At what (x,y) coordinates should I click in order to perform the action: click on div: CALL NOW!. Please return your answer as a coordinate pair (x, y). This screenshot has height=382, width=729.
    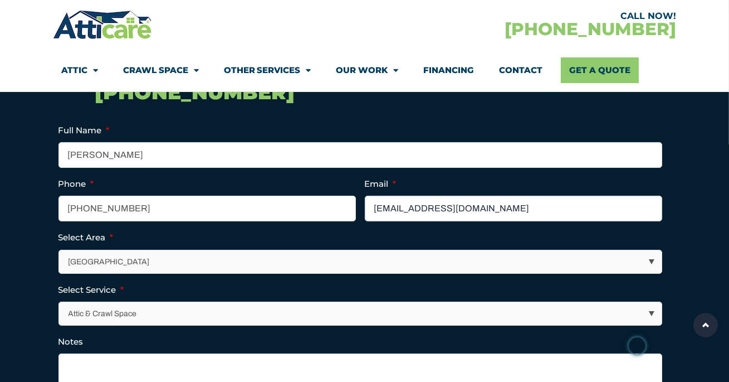
    Looking at the image, I should click on (521, 16).